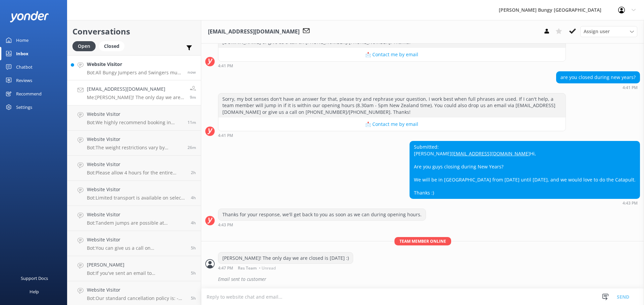 The height and width of the screenshot is (305, 644). Describe the element at coordinates (24, 107) in the screenshot. I see `div: Settings` at that location.